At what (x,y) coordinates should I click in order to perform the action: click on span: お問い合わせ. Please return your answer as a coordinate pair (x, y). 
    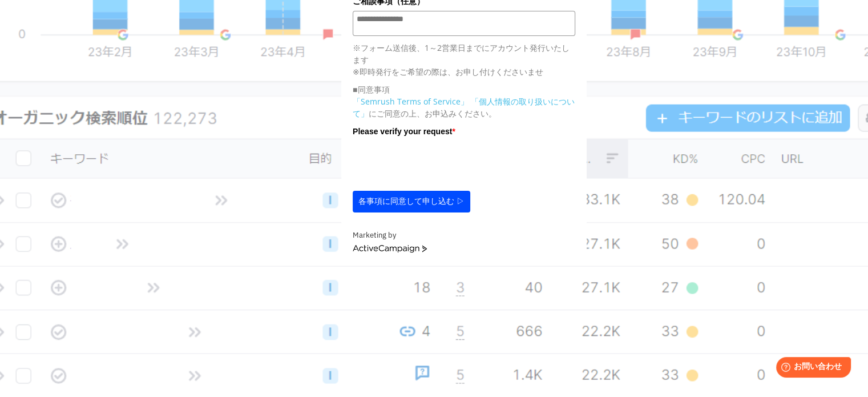
    Looking at the image, I should click on (51, 14).